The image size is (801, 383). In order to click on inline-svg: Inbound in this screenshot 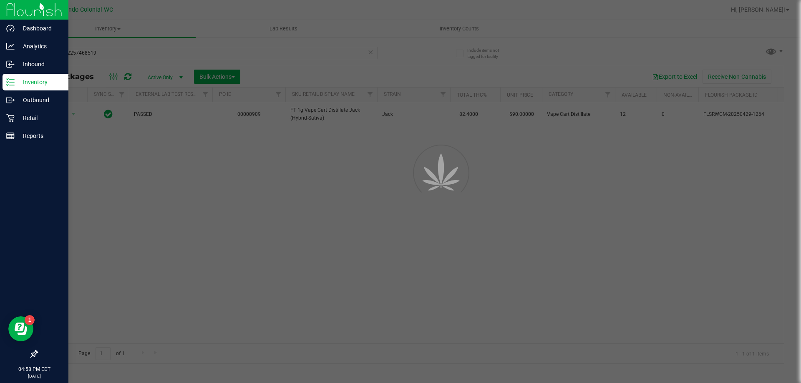, I will do `click(10, 64)`.